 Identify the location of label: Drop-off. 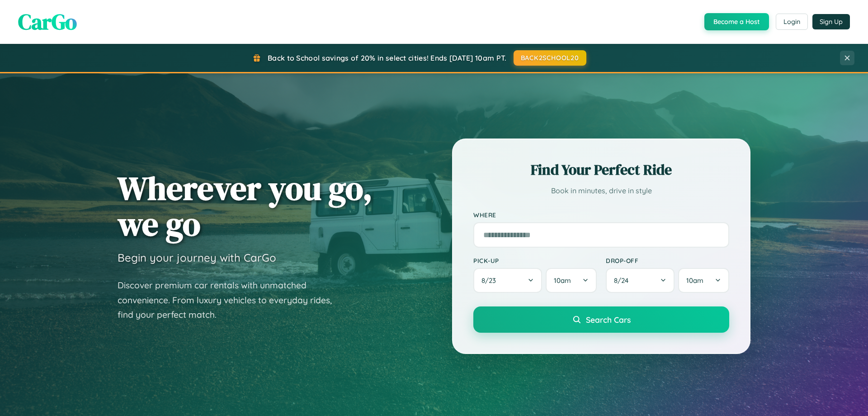
(667, 260).